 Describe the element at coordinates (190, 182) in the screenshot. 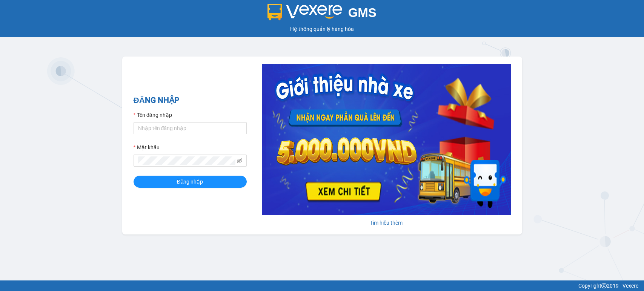

I see `span: Đăng nhập` at that location.